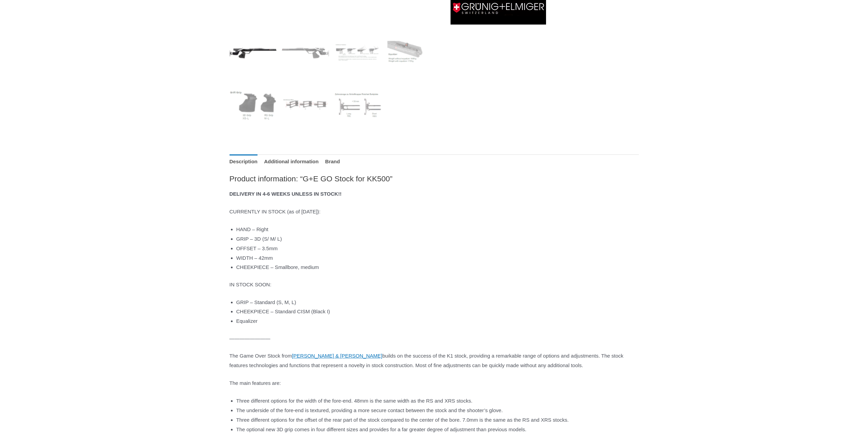 The width and height of the screenshot is (868, 436). What do you see at coordinates (438, 229) in the screenshot?
I see `li: HAND – Right` at bounding box center [438, 229].